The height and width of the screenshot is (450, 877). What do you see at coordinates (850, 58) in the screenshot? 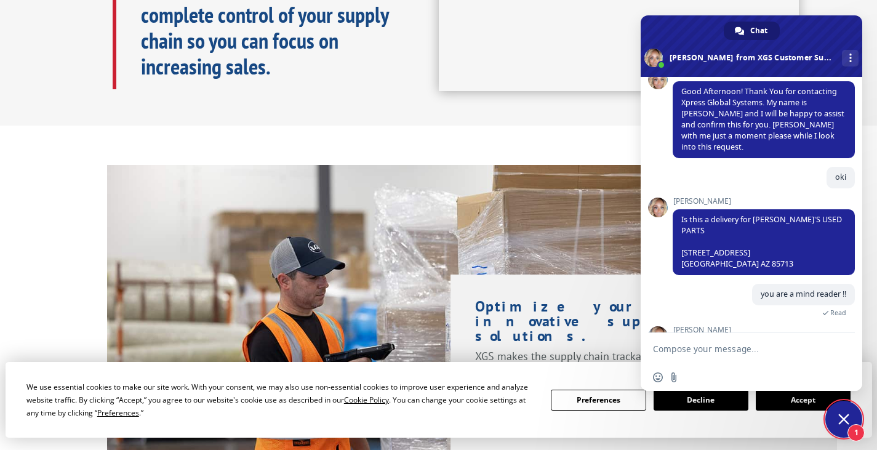
I see `div: More channels` at bounding box center [850, 58].